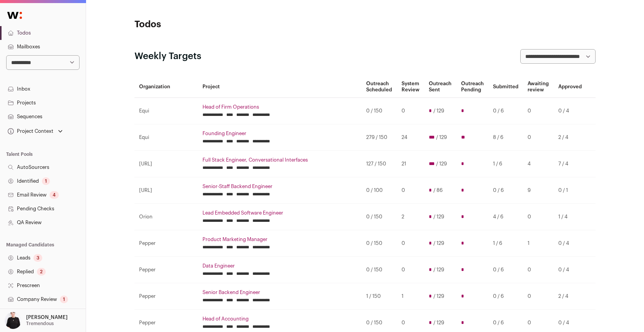  I want to click on td: 127 / 150, so click(379, 164).